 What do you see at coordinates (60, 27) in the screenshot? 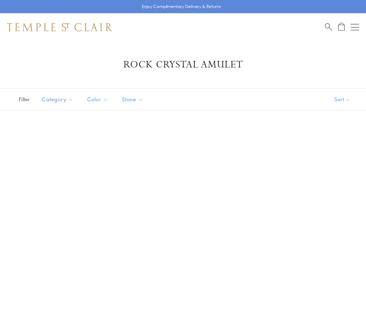
I see `img: Temple St. Clair` at bounding box center [60, 27].